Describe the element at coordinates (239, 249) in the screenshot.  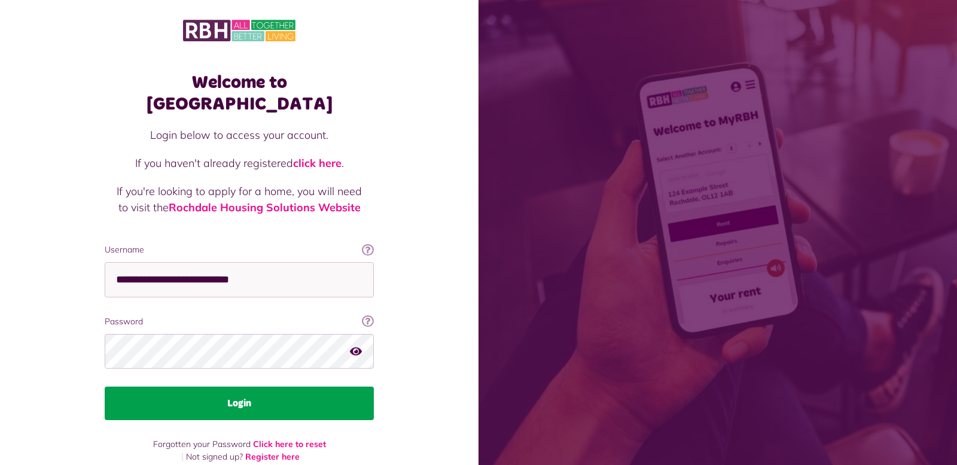
I see `label: Username` at that location.